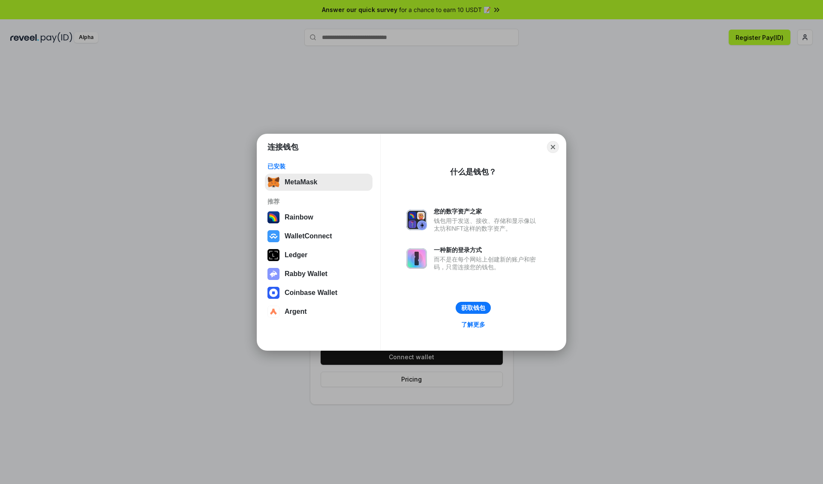 The width and height of the screenshot is (823, 484). Describe the element at coordinates (487, 263) in the screenshot. I see `div: 而不是在每个网站上创建新的账户和密码，只需连接您的钱包。` at that location.